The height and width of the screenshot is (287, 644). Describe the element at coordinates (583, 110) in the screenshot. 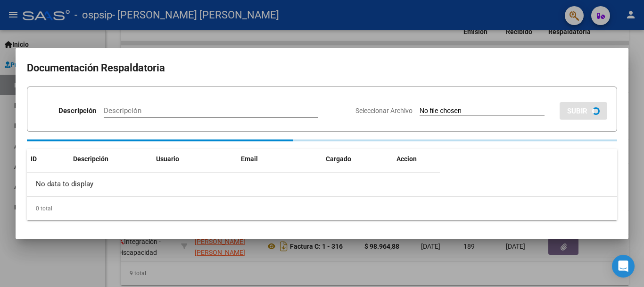

I see `button: SUBIR` at that location.